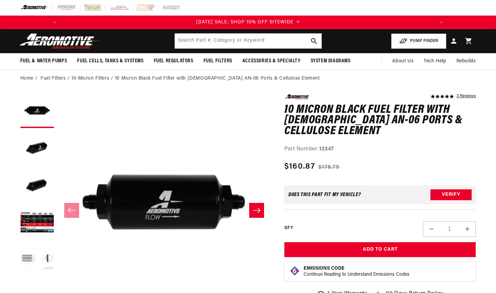 Image resolution: width=496 pixels, height=293 pixels. I want to click on div: Part Number:, so click(380, 149).